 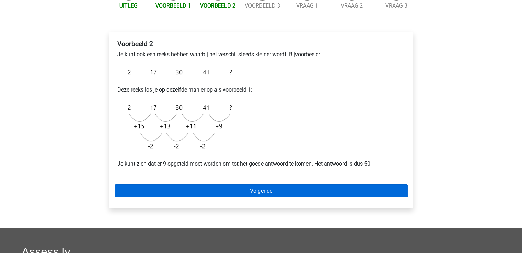 What do you see at coordinates (176, 72) in the screenshot?
I see `img: Monotonous_Example_2.png` at bounding box center [176, 72].